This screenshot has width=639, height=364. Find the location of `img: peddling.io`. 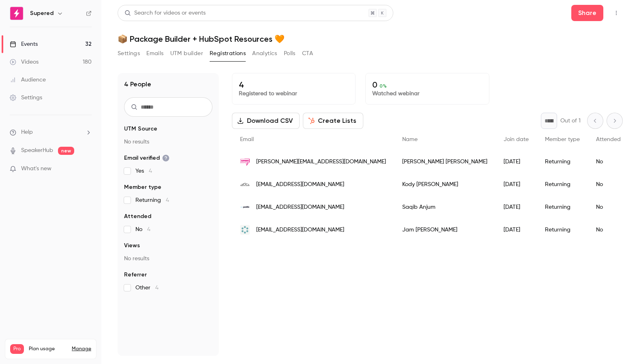

img: peddling.io is located at coordinates (244, 207).